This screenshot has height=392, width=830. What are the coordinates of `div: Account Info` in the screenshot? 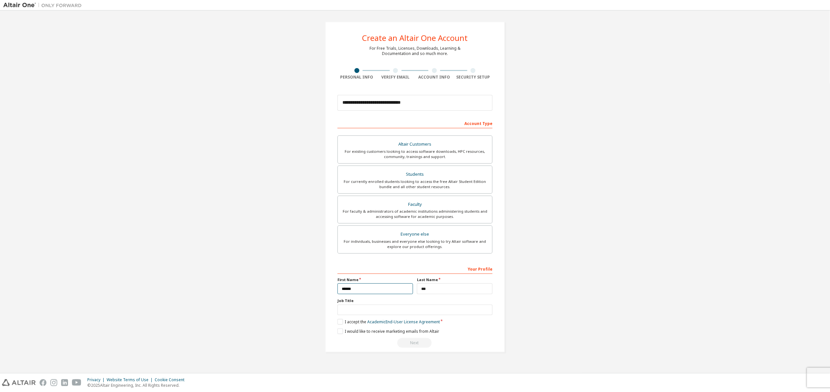 It's located at (434, 77).